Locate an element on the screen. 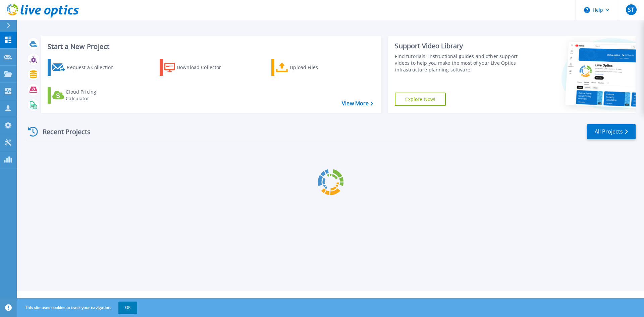 The image size is (644, 317). a: Download Collector is located at coordinates (197, 68).